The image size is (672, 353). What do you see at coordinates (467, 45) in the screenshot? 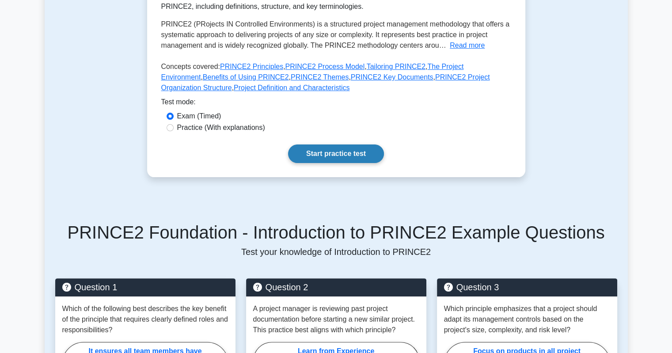
I see `button: Read more` at bounding box center [467, 45].